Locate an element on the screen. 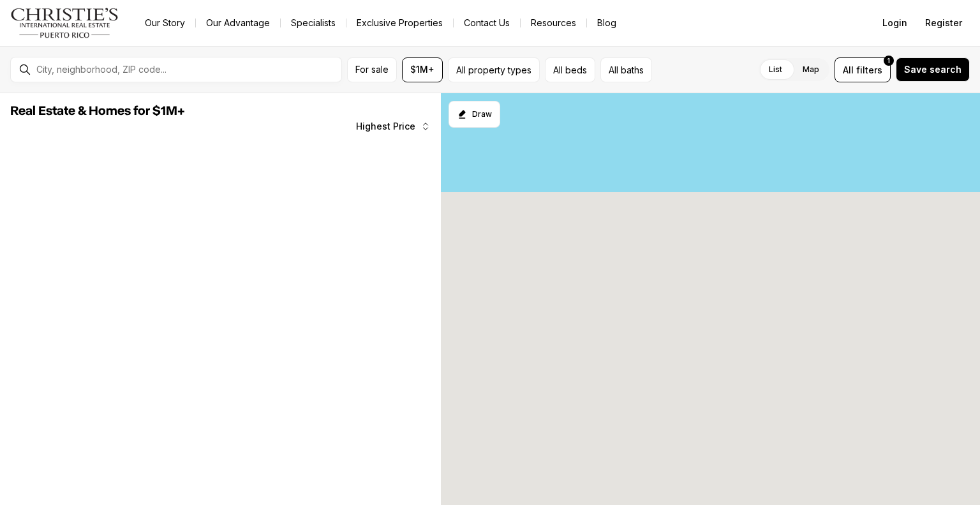 This screenshot has width=980, height=505. button: All property types is located at coordinates (493, 69).